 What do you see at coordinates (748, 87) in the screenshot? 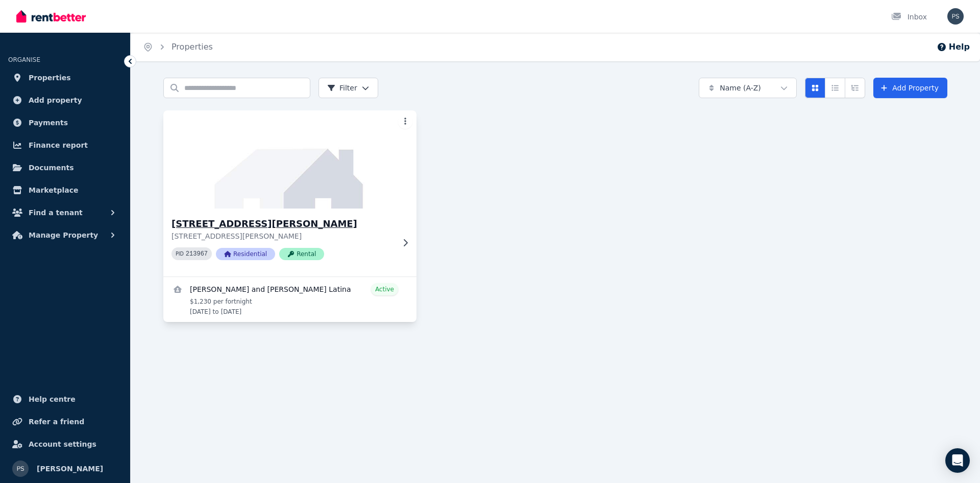
I see `button: Name (A-Z)` at bounding box center [748, 87].